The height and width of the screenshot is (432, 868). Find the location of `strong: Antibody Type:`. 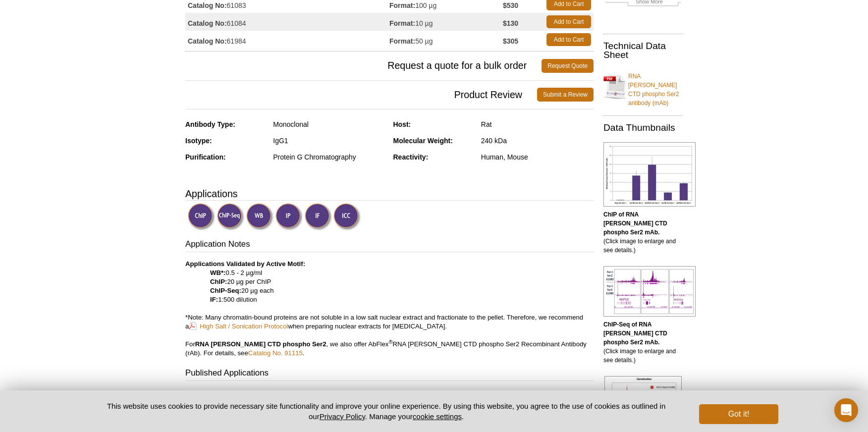

strong: Antibody Type: is located at coordinates (210, 125).